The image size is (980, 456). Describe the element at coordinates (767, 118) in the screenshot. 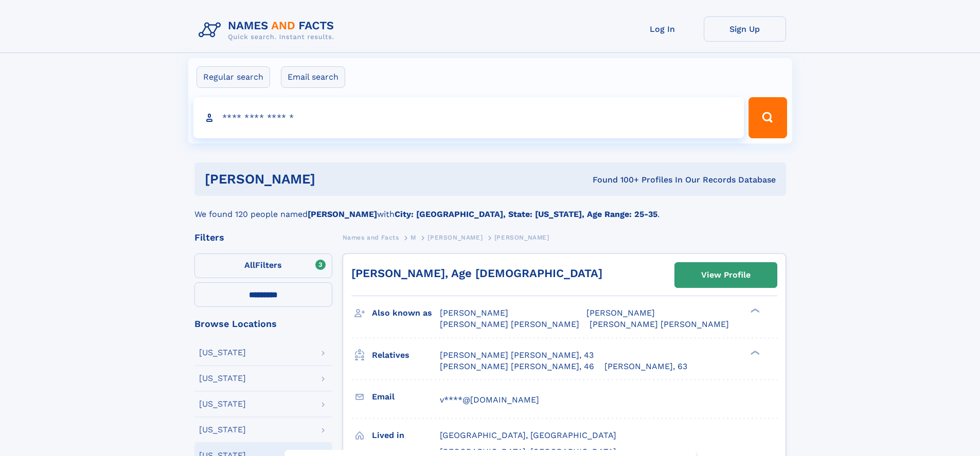

I see `button: Search Button` at that location.